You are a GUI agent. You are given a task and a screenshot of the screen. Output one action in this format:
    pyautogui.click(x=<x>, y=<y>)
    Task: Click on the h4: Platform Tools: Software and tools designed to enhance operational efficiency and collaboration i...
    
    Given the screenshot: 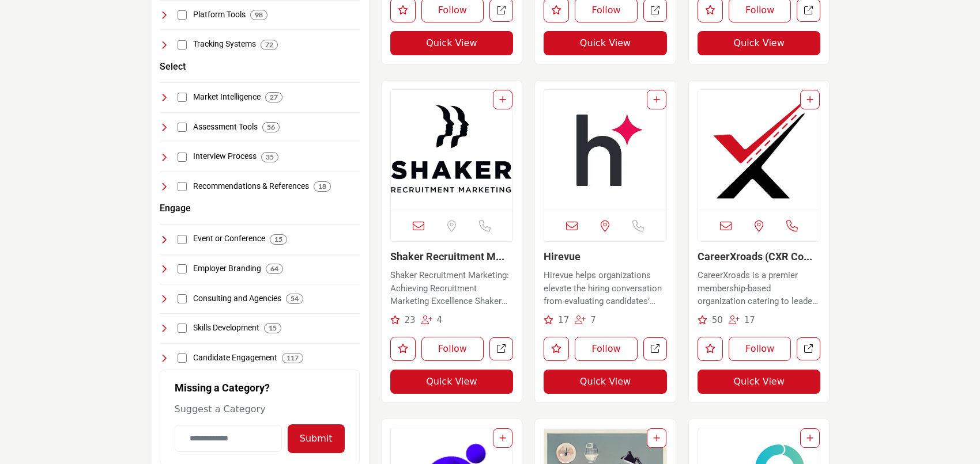 What is the action you would take?
    pyautogui.click(x=219, y=15)
    